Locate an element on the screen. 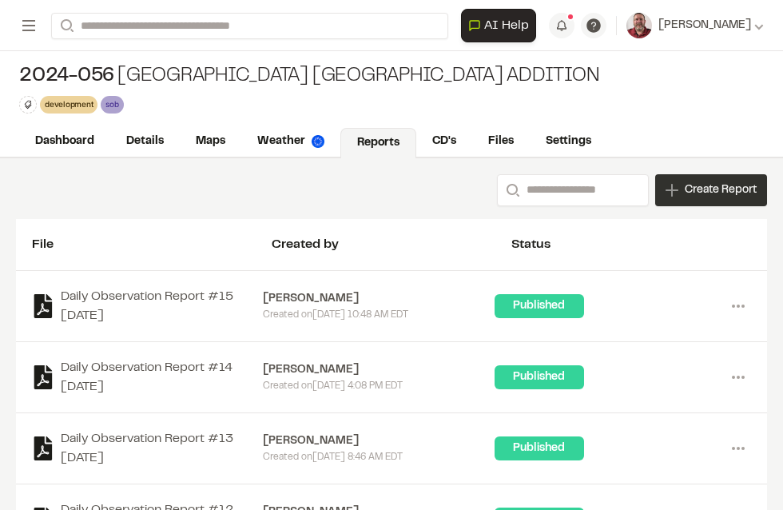  button: Edit Tags is located at coordinates (28, 105).